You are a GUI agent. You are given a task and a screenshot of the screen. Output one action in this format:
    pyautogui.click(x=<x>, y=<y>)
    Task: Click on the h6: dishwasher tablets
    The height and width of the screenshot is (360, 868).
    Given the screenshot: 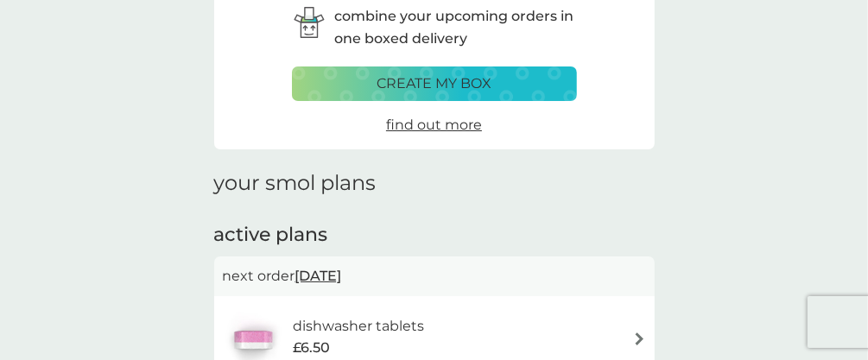 What is the action you would take?
    pyautogui.click(x=359, y=327)
    